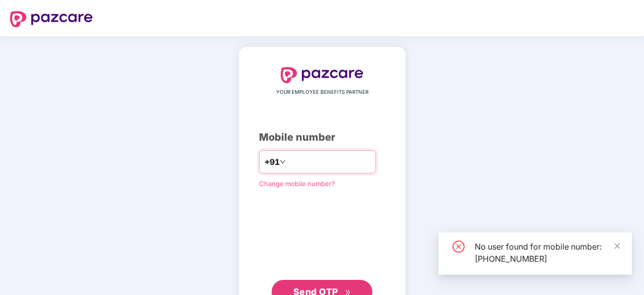 This screenshot has height=295, width=644. What do you see at coordinates (297, 184) in the screenshot?
I see `a: Change mobile number?` at bounding box center [297, 184].